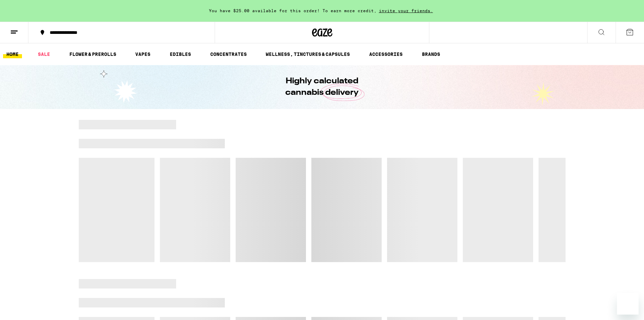  I want to click on a: CONCENTRATES, so click(228, 54).